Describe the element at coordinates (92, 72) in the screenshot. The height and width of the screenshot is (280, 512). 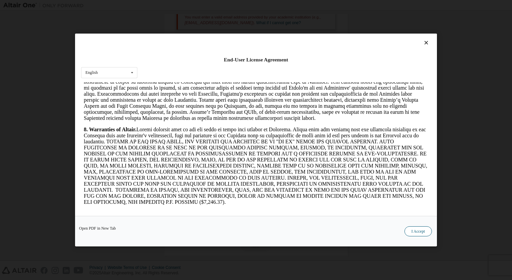
I see `div: English` at that location.